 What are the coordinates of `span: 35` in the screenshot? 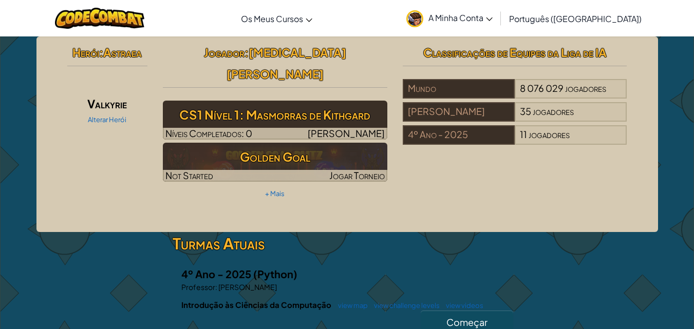 It's located at (526, 111).